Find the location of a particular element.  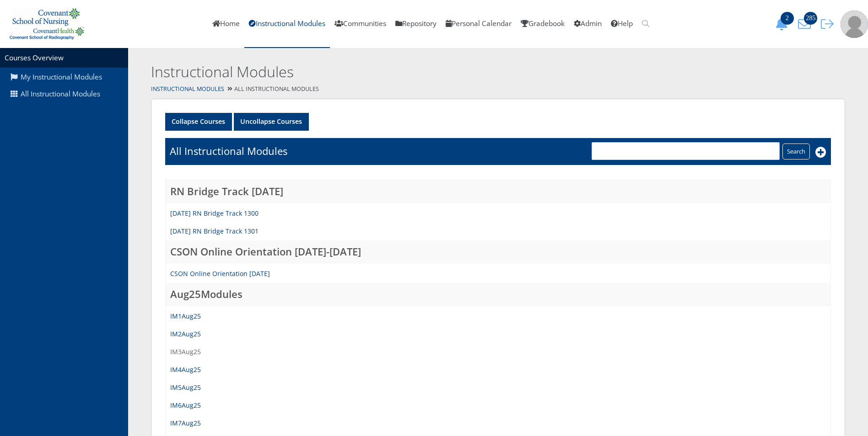

a: Instructional Modules is located at coordinates (187, 89).